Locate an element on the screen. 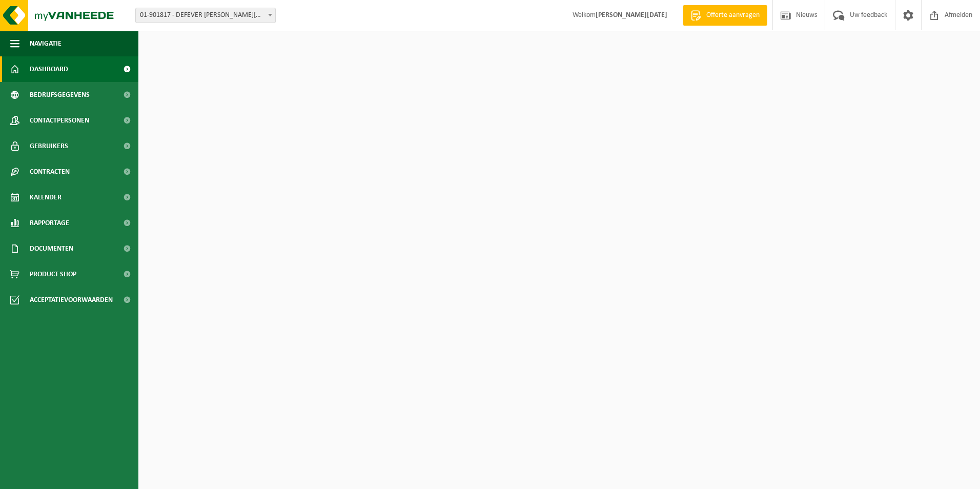  span: Offerte aanvragen is located at coordinates (733, 15).